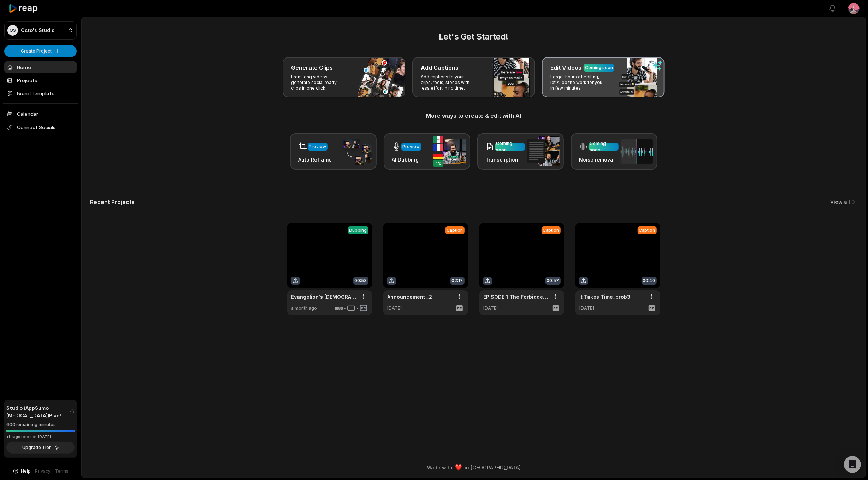 The height and width of the screenshot is (480, 868). Describe the element at coordinates (459, 468) in the screenshot. I see `img: heart emoji` at that location.